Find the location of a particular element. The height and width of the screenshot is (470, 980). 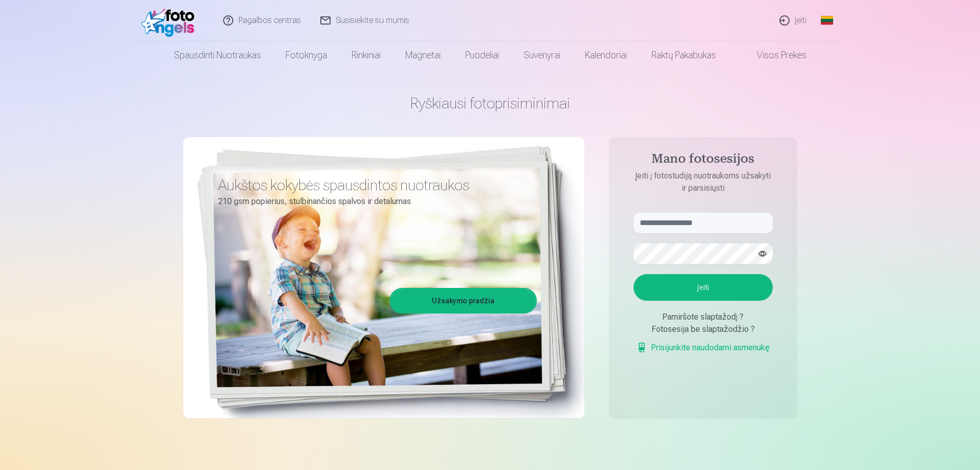

a: Prisijunkite naudodami asmenukę is located at coordinates (703, 348).